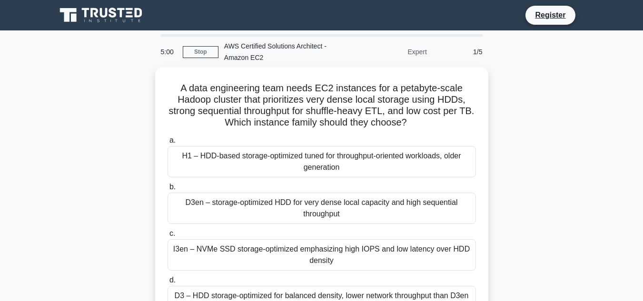  Describe the element at coordinates (172, 187) in the screenshot. I see `span: b.` at that location.